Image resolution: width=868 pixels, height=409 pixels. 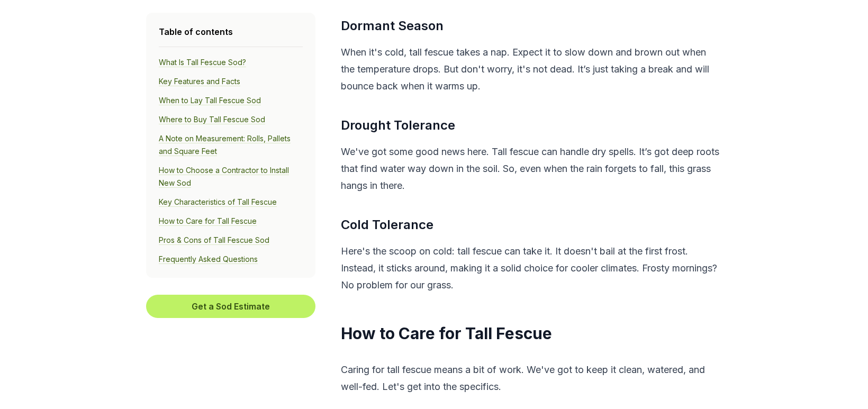 I want to click on button: Get a Sod Estimate, so click(x=231, y=306).